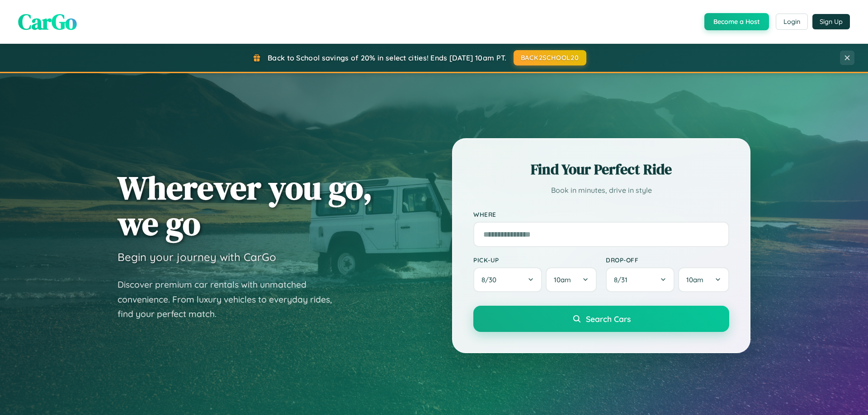 This screenshot has width=868, height=415. I want to click on label: Pick-up, so click(535, 260).